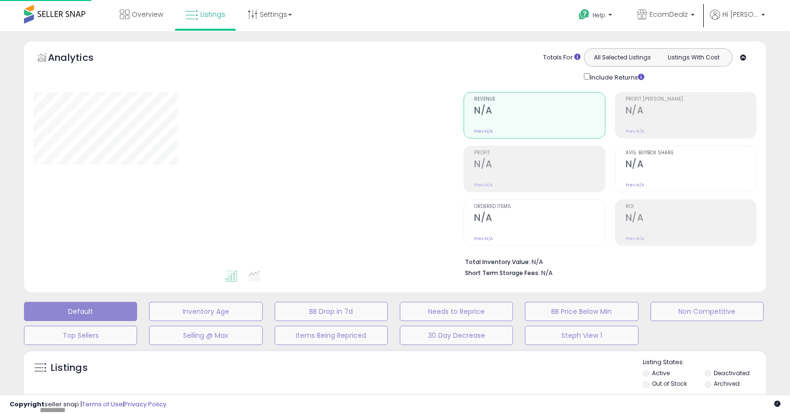 The width and height of the screenshot is (790, 414). I want to click on span: Revenue, so click(539, 99).